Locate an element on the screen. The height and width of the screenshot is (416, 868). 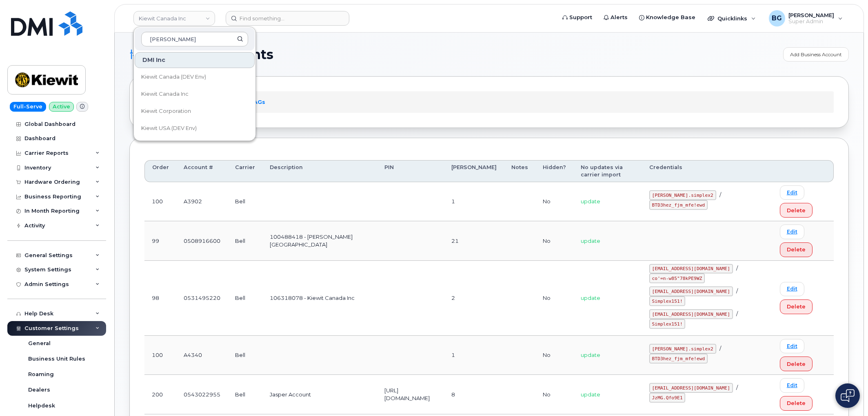
a: Kiewit Corporation is located at coordinates (194, 111).